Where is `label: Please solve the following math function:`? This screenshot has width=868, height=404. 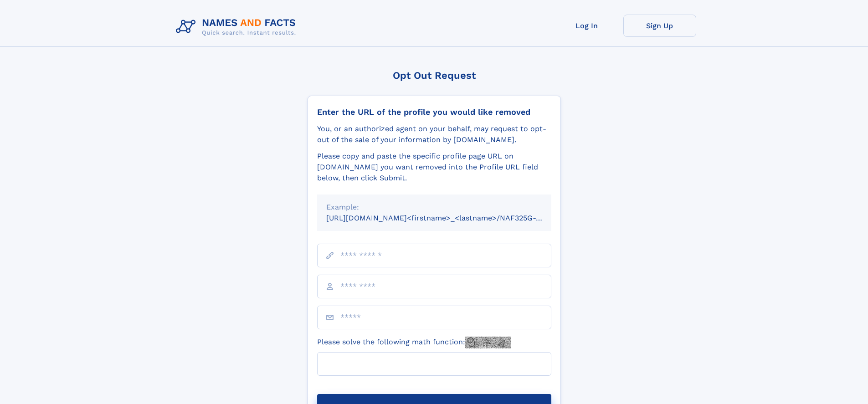 label: Please solve the following math function: is located at coordinates (413, 342).